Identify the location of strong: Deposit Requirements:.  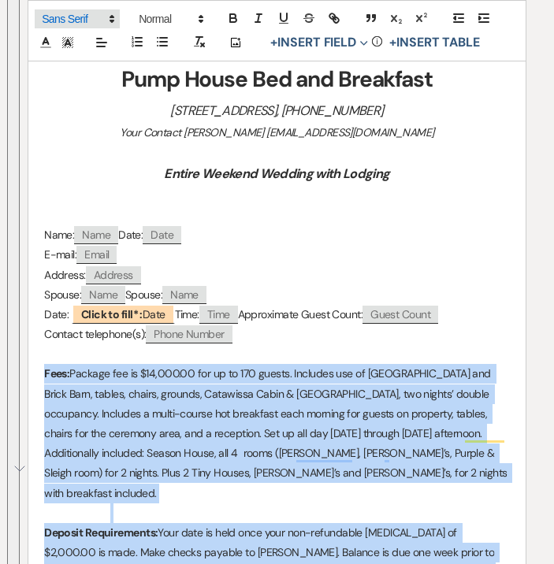
(101, 533).